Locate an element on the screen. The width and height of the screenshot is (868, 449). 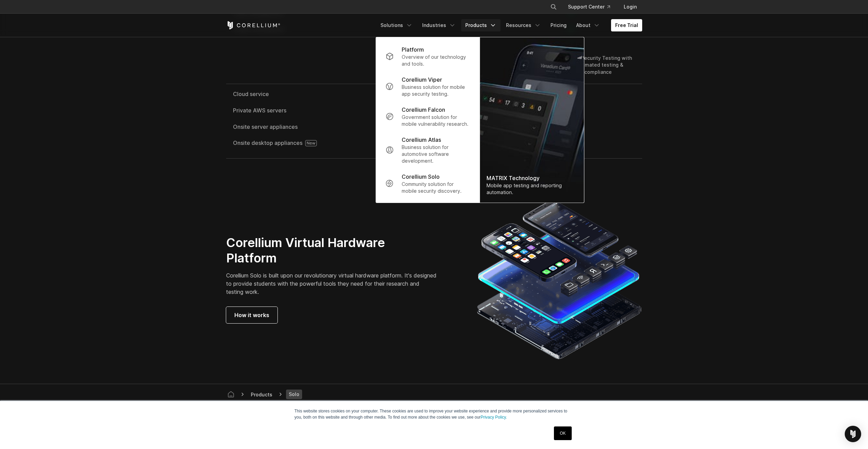
p: Business solution for automotive software development. is located at coordinates (435, 154).